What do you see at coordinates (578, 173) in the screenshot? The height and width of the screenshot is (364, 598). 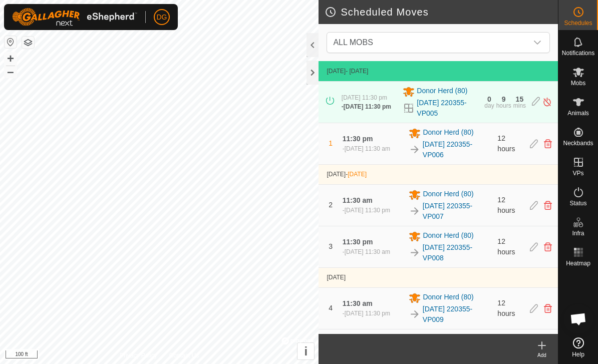 I see `span: VPs` at bounding box center [578, 173].